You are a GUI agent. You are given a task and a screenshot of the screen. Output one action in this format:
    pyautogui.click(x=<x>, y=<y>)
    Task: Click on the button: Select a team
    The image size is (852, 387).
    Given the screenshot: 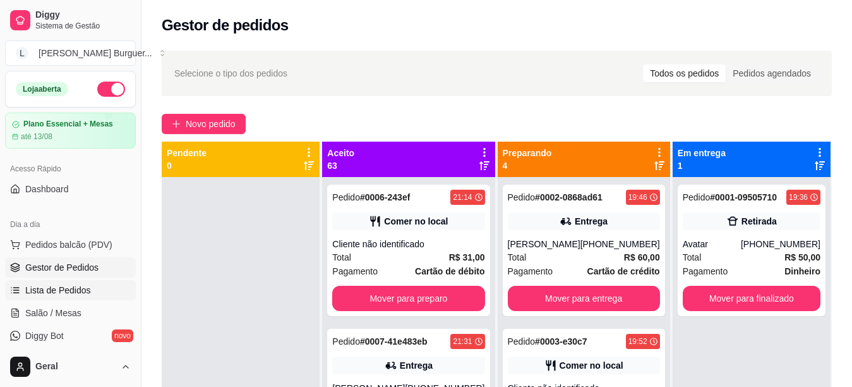 What is the action you would take?
    pyautogui.click(x=70, y=53)
    